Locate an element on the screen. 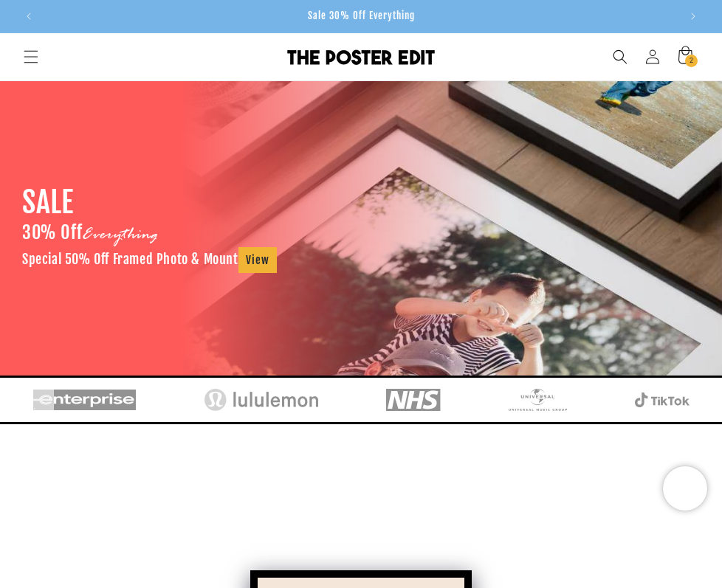  span: Sale 30% Off Everything is located at coordinates (361, 16).